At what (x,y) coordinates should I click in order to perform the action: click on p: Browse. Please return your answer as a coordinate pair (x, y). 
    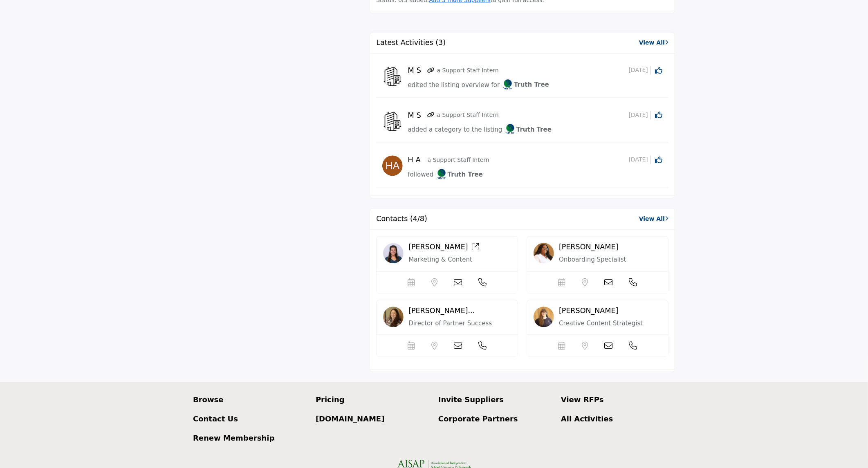
    Looking at the image, I should click on (250, 399).